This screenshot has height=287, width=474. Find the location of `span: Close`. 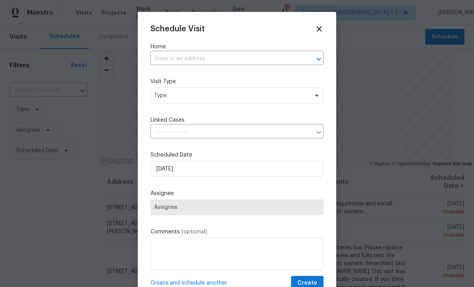

span: Close is located at coordinates (319, 29).